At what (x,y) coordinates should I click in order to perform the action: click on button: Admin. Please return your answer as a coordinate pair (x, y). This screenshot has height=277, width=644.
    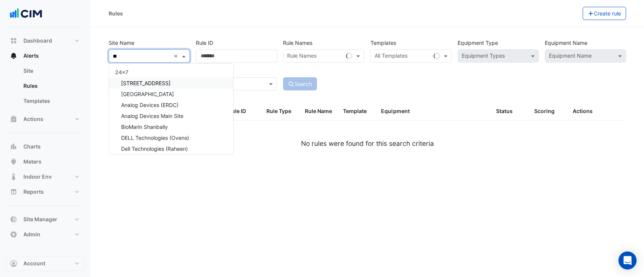
    Looking at the image, I should click on (45, 235).